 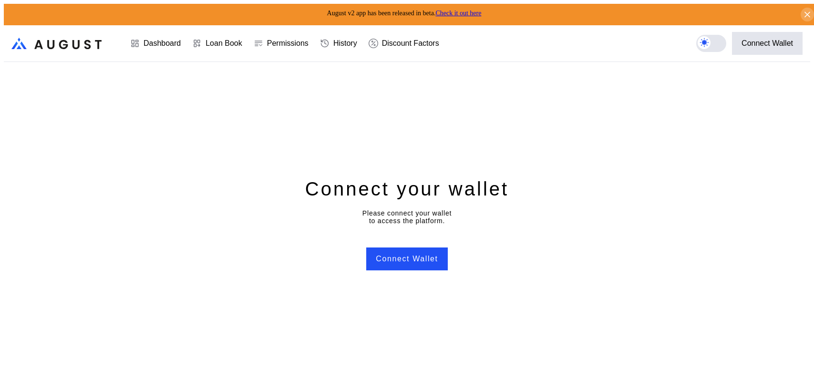 I want to click on div: Dashboard, so click(x=162, y=43).